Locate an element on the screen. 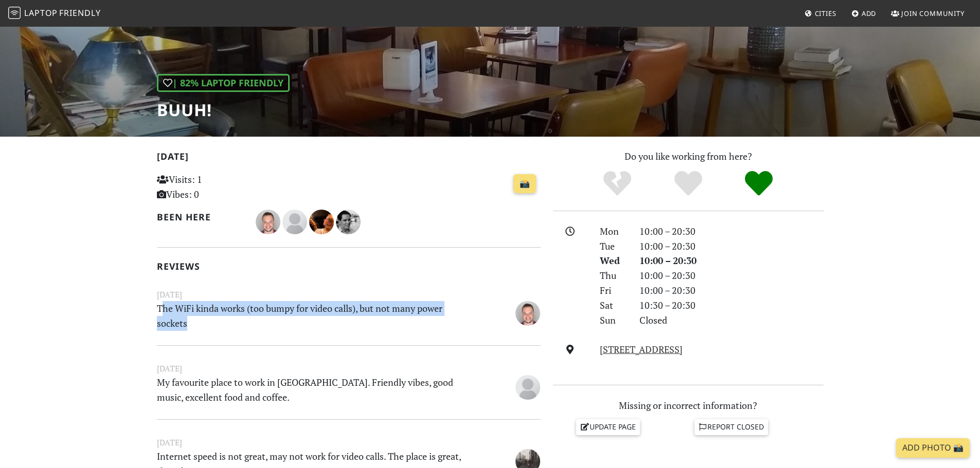 The width and height of the screenshot is (980, 468). a: Join Community is located at coordinates (927, 14).